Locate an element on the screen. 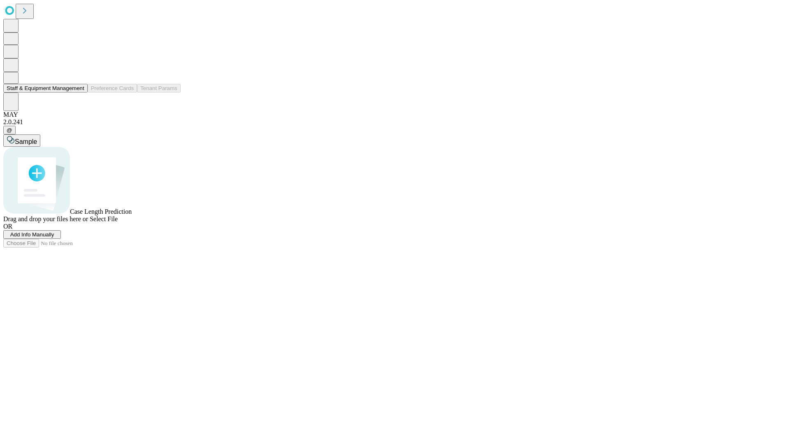 Image resolution: width=790 pixels, height=444 pixels. button: Sample is located at coordinates (22, 141).